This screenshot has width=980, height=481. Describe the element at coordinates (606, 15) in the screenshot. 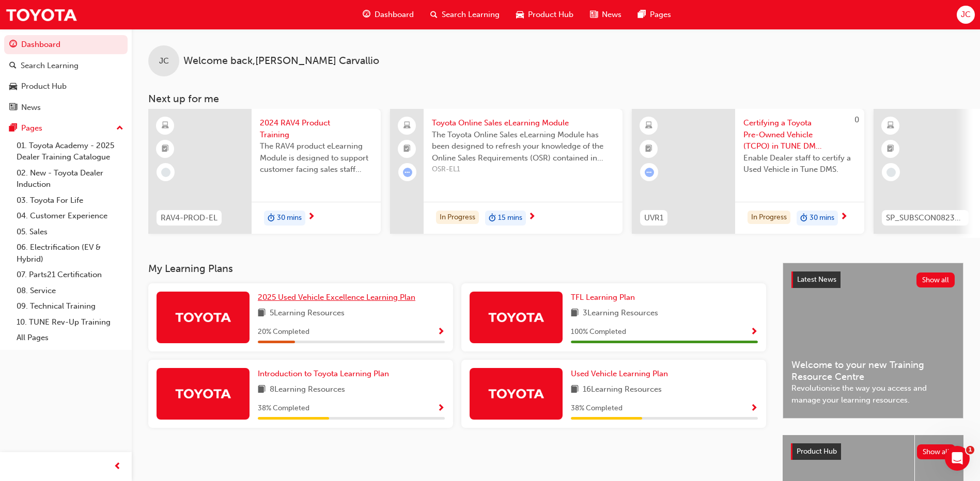

I see `a: news-iconNews` at that location.